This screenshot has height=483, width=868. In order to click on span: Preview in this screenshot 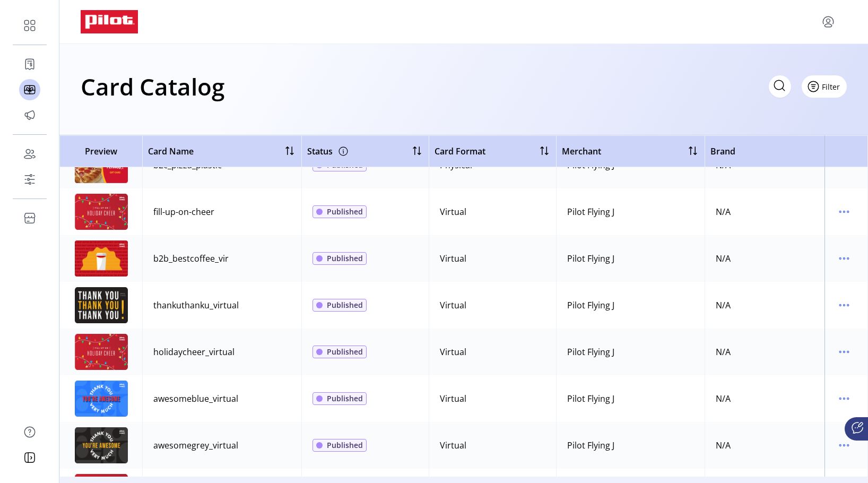, I will do `click(101, 151)`.